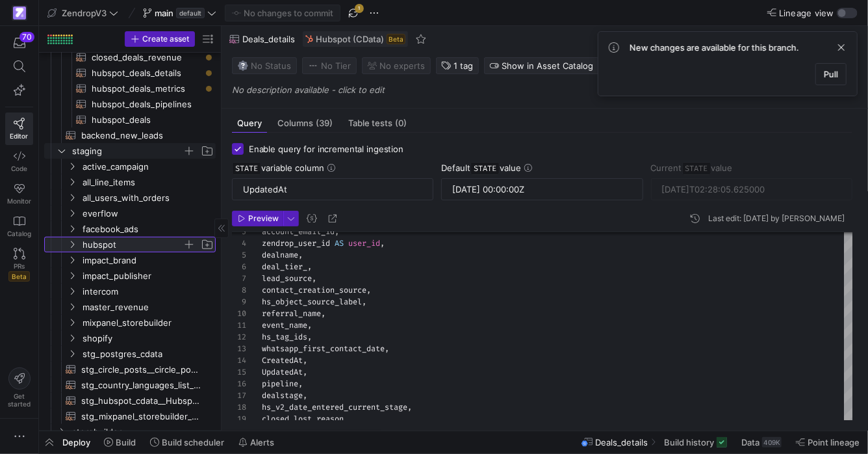  I want to click on span: Table tests, so click(377, 123).